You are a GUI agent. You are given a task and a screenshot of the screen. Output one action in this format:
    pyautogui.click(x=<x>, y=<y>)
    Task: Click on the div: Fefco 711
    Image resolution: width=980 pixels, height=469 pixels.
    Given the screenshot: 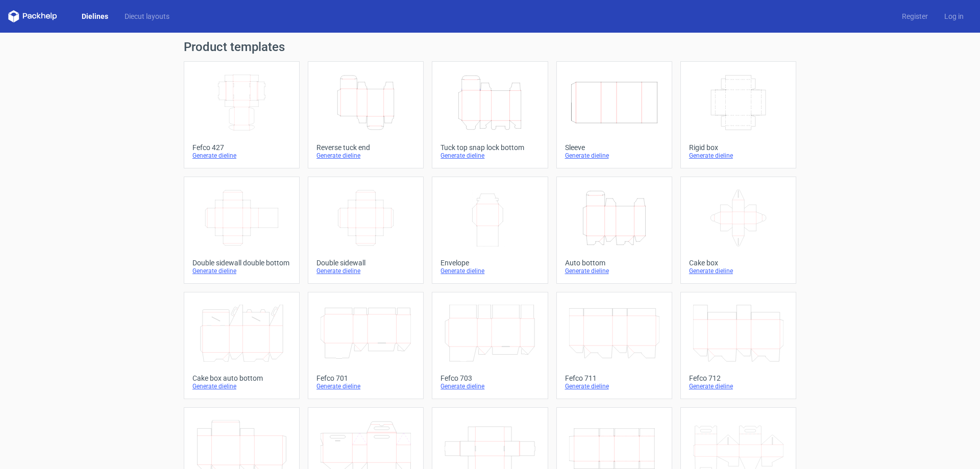 What is the action you would take?
    pyautogui.click(x=614, y=378)
    